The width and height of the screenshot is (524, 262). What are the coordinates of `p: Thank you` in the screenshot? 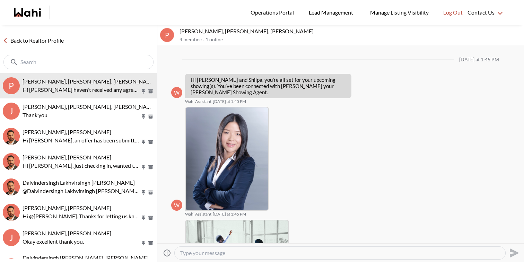 It's located at (81, 115).